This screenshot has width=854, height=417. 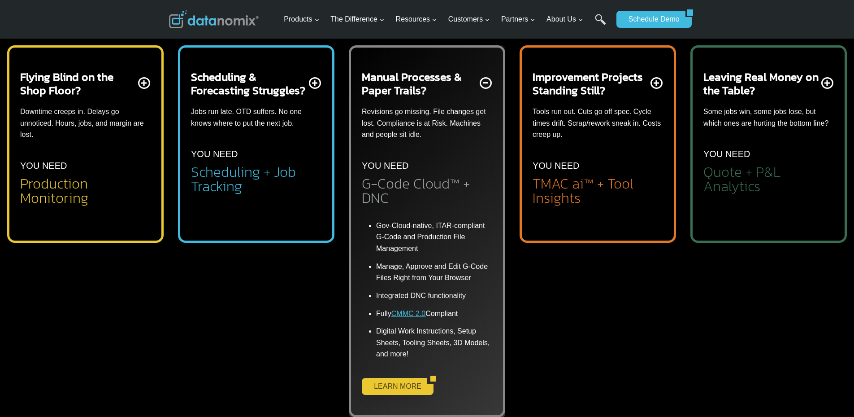 What do you see at coordinates (761, 83) in the screenshot?
I see `h2: Leaving Real Money on the Table?` at bounding box center [761, 83].